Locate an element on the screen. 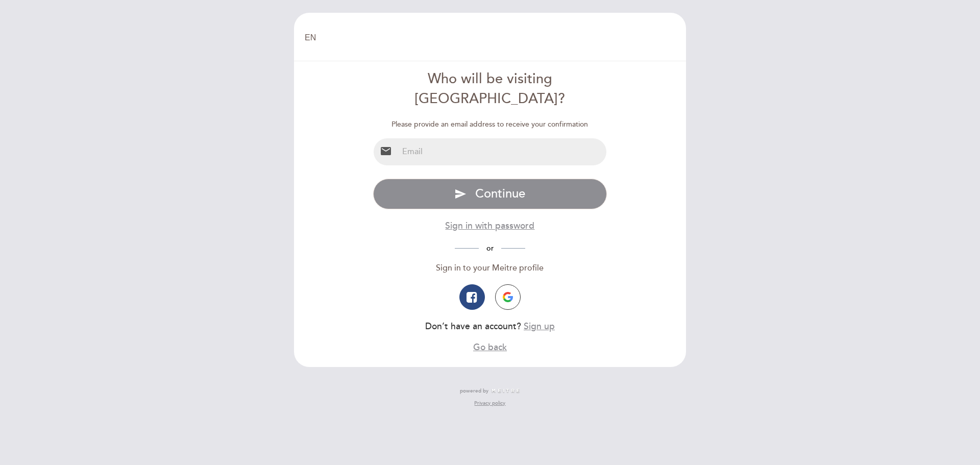 The height and width of the screenshot is (465, 980). div: Sign in to your Meitre profile is located at coordinates (490, 268).